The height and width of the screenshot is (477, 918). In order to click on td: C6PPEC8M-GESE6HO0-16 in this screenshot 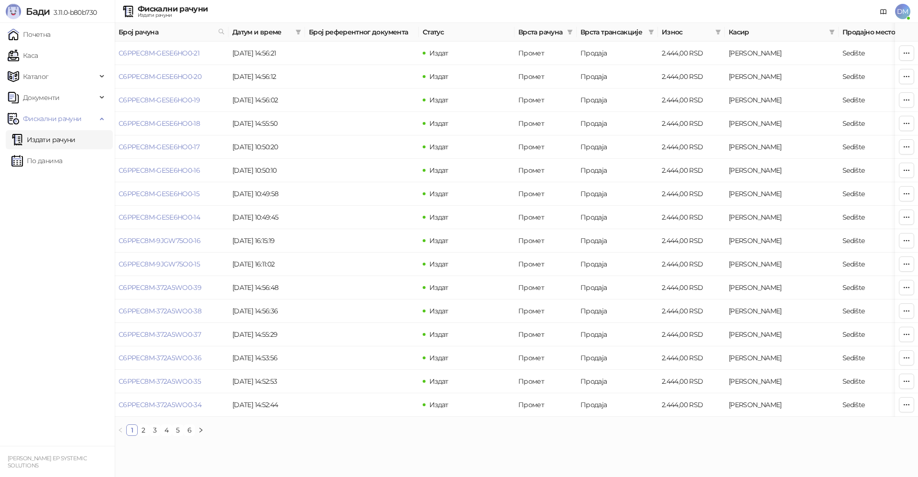, I will do `click(172, 170)`.